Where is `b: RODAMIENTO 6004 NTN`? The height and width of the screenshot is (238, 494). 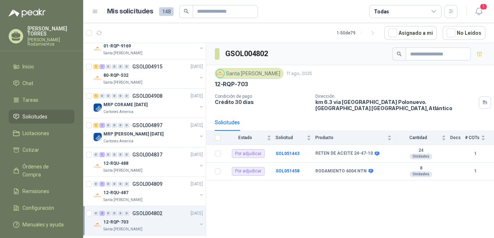 b: RODAMIENTO 6004 NTN is located at coordinates (341, 171).